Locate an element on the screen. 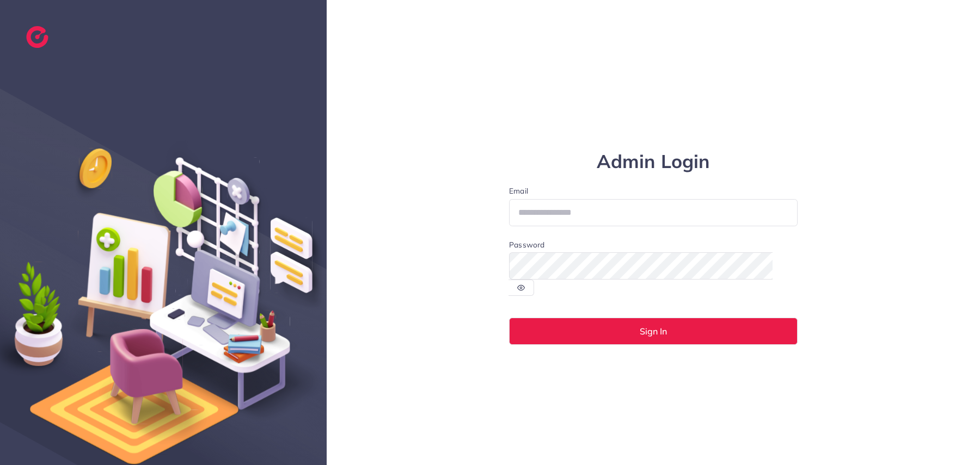 The image size is (980, 465). label: Password is located at coordinates (527, 244).